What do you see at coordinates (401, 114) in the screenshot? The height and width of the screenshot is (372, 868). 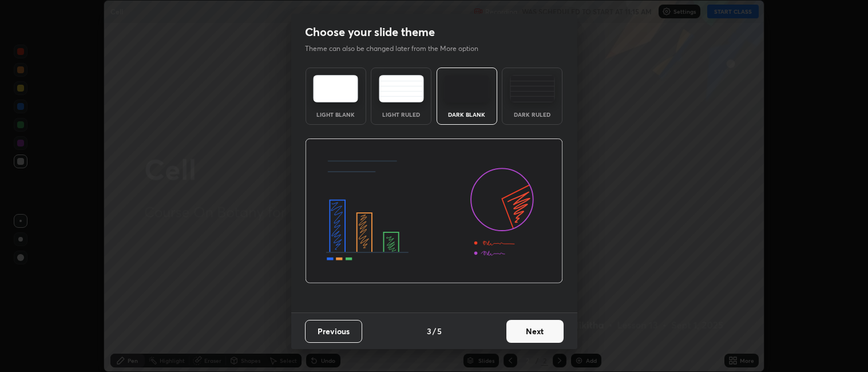 I see `div: Light Ruled` at bounding box center [401, 114].